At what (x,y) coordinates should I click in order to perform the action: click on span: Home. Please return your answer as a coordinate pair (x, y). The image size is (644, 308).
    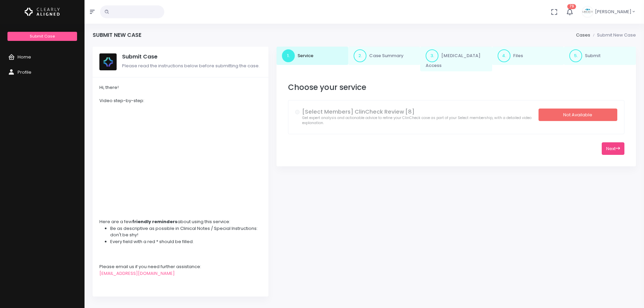
    Looking at the image, I should click on (24, 57).